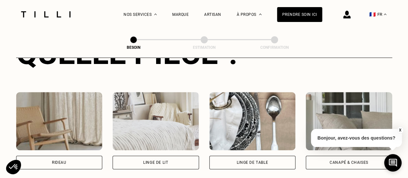 This screenshot has height=178, width=408. Describe the element at coordinates (155, 14) in the screenshot. I see `img: Menu déroulant` at that location.